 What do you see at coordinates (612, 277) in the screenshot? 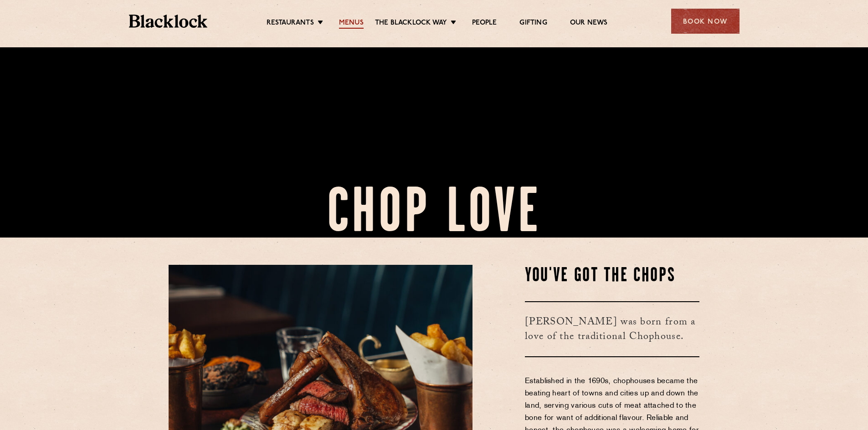
I see `h2: You've Got The Chops` at bounding box center [612, 277].